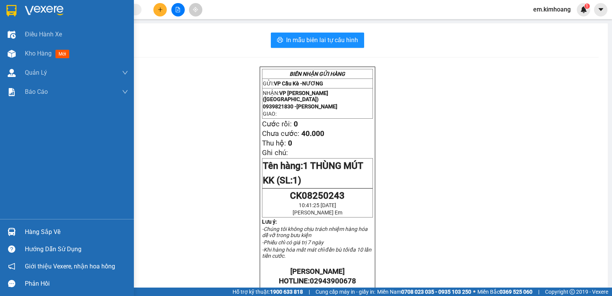  What do you see at coordinates (275, 153) in the screenshot?
I see `span: Ghi chú:` at bounding box center [275, 153].